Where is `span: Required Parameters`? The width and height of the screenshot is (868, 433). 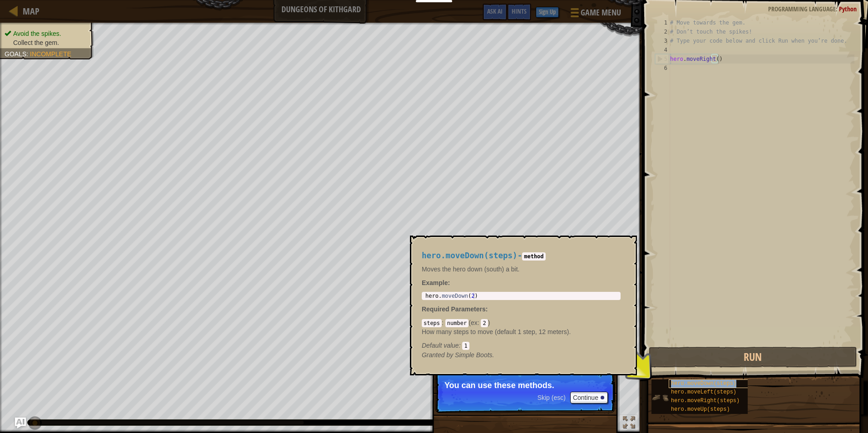 span: Required Parameters is located at coordinates (453, 310).